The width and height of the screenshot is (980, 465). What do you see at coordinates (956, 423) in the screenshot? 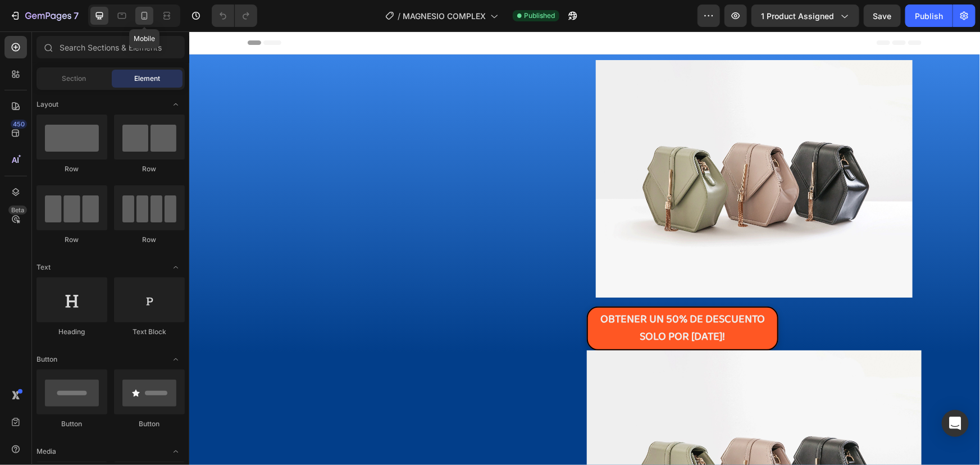
I see `div: Open Intercom Messenger` at bounding box center [956, 423].